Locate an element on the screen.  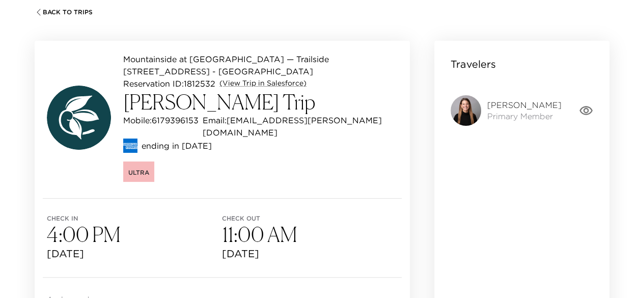
img: 9k= is located at coordinates (466, 110).